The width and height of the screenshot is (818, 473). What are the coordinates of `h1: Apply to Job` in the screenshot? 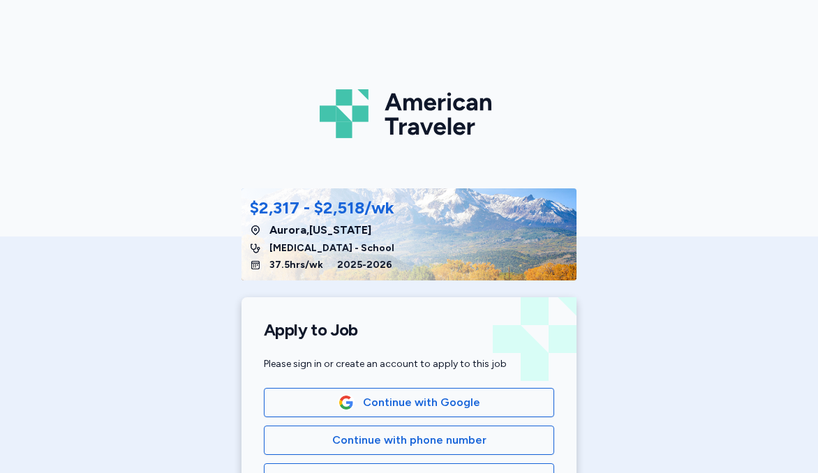 It's located at (409, 330).